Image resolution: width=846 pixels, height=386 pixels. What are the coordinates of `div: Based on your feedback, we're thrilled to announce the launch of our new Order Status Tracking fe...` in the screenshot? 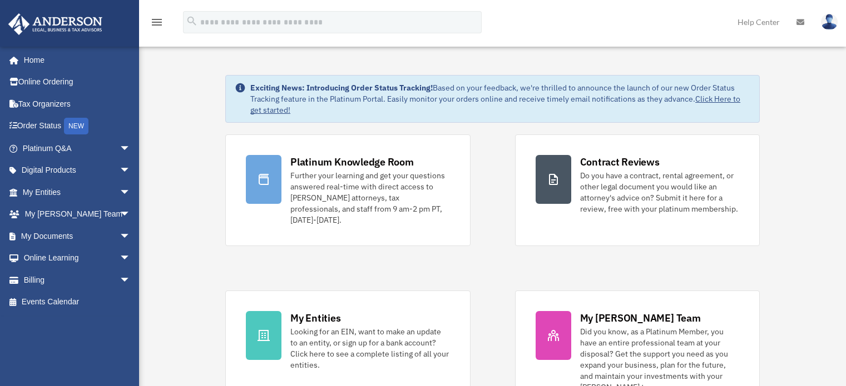 It's located at (500, 99).